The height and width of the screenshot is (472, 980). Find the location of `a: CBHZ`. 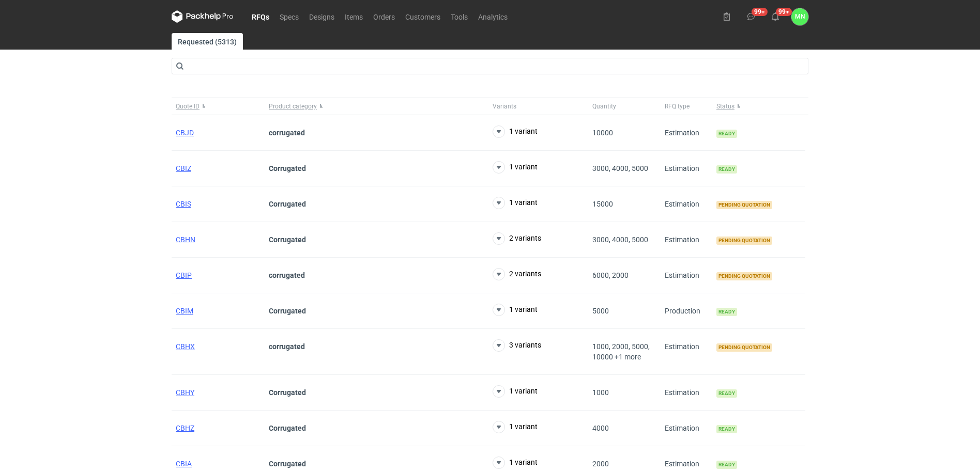

a: CBHZ is located at coordinates (185, 428).